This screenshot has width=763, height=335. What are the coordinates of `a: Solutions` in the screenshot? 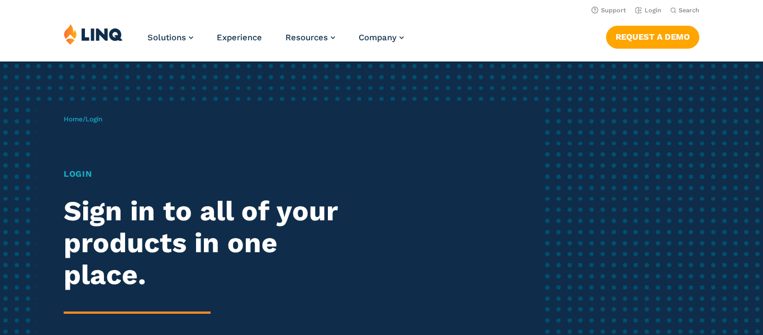 It's located at (170, 37).